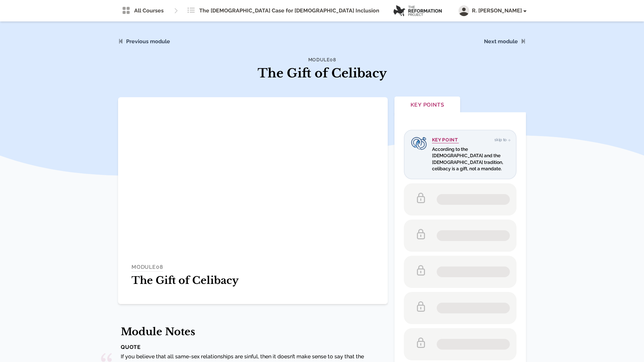 The height and width of the screenshot is (362, 644). Describe the element at coordinates (501, 41) in the screenshot. I see `a: Next module` at that location.